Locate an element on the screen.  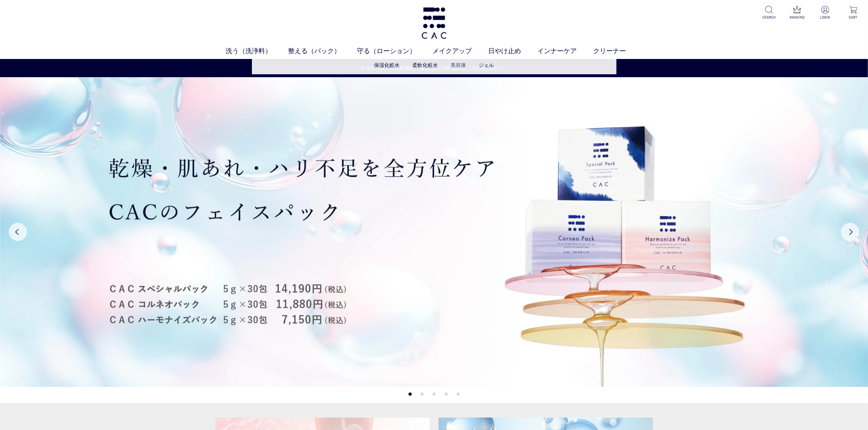
button: 5 of 5 is located at coordinates (458, 394).